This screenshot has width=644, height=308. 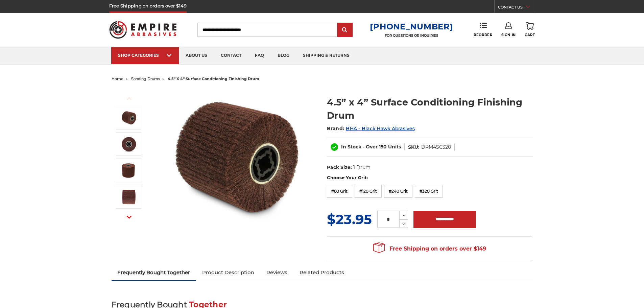 I want to click on a: shipping & returns, so click(x=326, y=55).